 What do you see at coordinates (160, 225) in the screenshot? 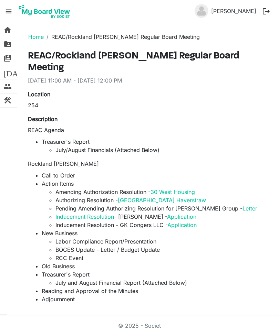
I see `li: Inducement Resolution - GK Congers LLC -` at bounding box center [160, 225].